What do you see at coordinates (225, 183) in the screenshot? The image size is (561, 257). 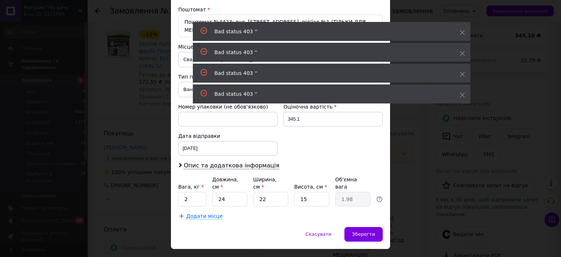 I see `label: Довжина, см` at bounding box center [225, 183].